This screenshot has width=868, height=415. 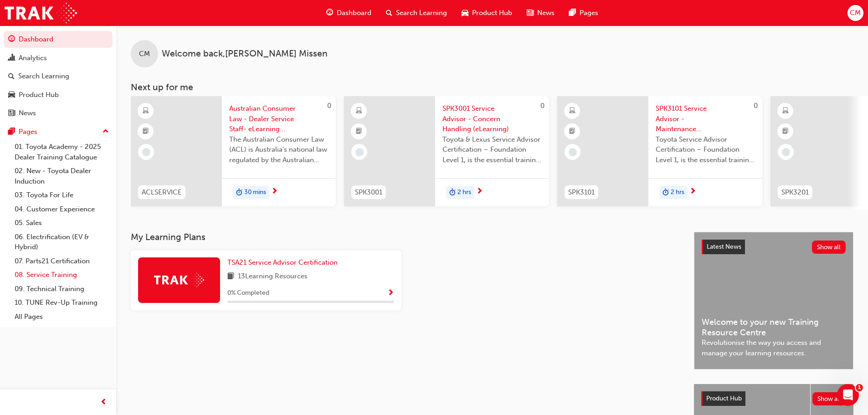 I want to click on a: TSA21 Service Advisor Certification, so click(x=284, y=262).